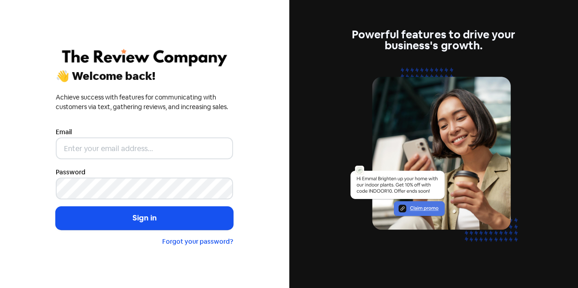 The height and width of the screenshot is (288, 578). Describe the element at coordinates (197, 242) in the screenshot. I see `a: Forgot your password?` at that location.